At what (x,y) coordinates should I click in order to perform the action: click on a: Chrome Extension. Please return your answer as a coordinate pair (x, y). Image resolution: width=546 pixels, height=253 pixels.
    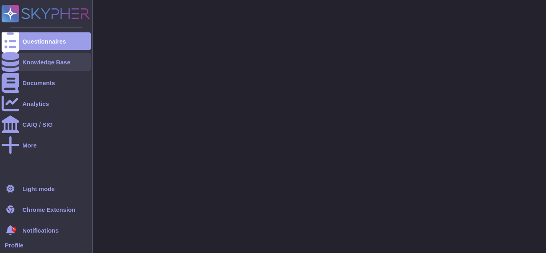
    Looking at the image, I should click on (46, 209).